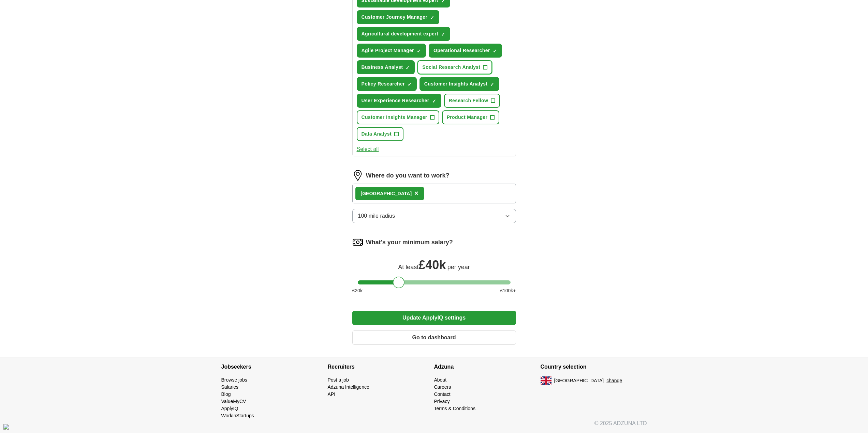  What do you see at coordinates (469, 101) in the screenshot?
I see `span: Research Fellow` at bounding box center [469, 101].